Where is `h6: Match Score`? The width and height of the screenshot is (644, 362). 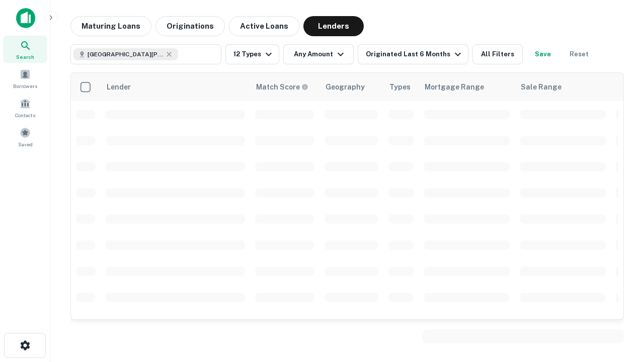 h6: Match Score is located at coordinates (281, 87).